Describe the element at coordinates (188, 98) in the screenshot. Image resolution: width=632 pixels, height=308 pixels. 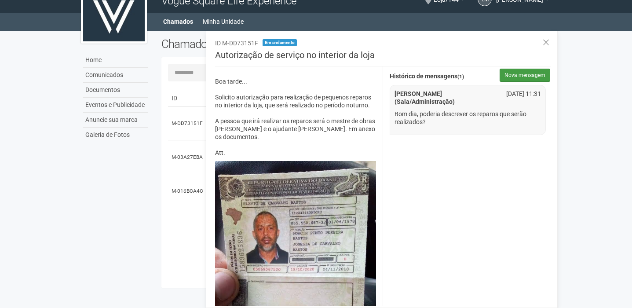
I see `td: ID` at that location.